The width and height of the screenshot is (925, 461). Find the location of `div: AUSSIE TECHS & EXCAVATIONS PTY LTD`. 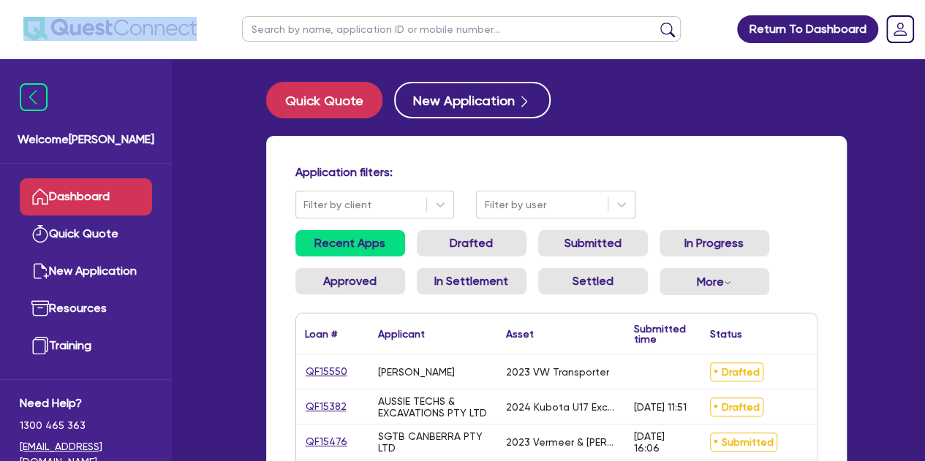

div: AUSSIE TECHS & EXCAVATIONS PTY LTD is located at coordinates (433, 407).